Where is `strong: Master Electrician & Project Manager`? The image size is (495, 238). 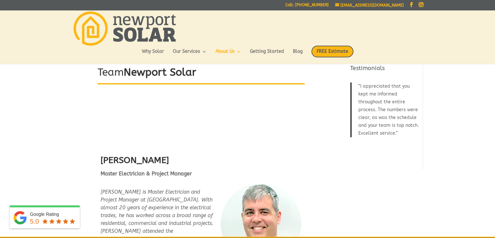 strong: Master Electrician & Project Manager is located at coordinates (146, 173).